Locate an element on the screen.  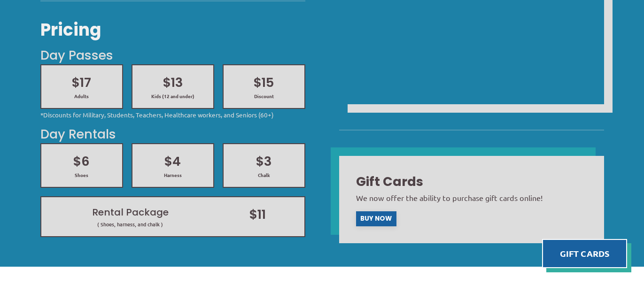
h2: $15 is located at coordinates (264, 83).